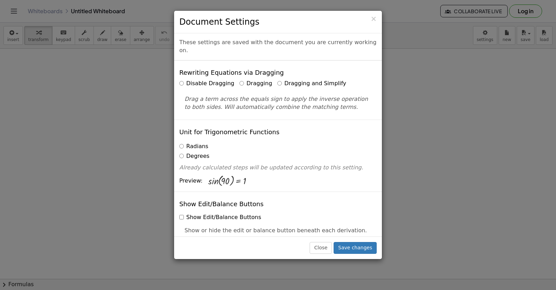  Describe the element at coordinates (278, 168) in the screenshot. I see `p: Already calculated steps will be updated according to this setting.` at that location.